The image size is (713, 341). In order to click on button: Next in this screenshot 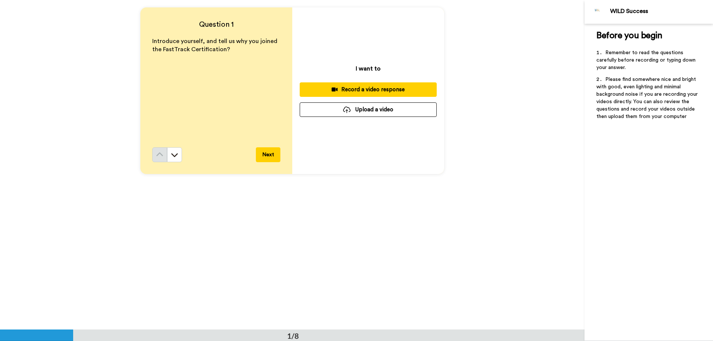, I will do `click(268, 155)`.